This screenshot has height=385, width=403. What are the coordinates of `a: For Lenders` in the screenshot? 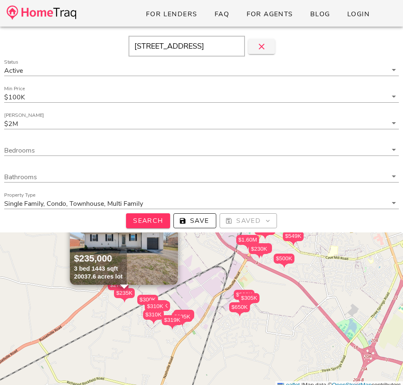 It's located at (171, 14).